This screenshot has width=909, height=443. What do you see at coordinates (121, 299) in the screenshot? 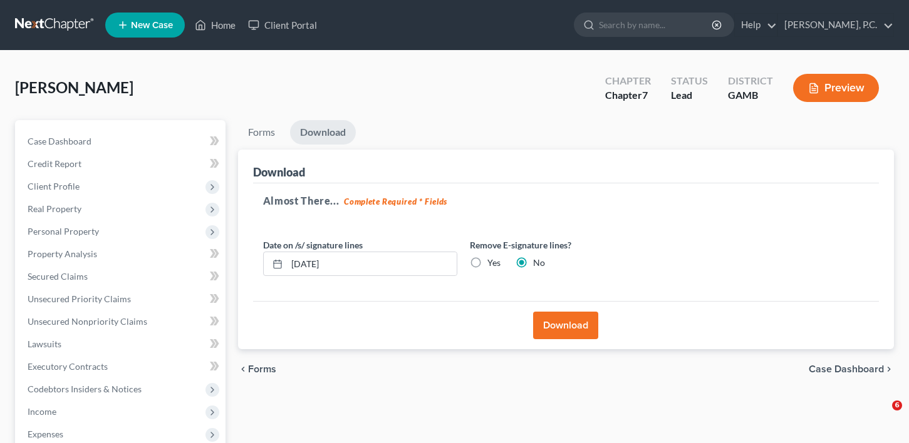
I see `a: Unsecured Priority Claims` at bounding box center [121, 299].